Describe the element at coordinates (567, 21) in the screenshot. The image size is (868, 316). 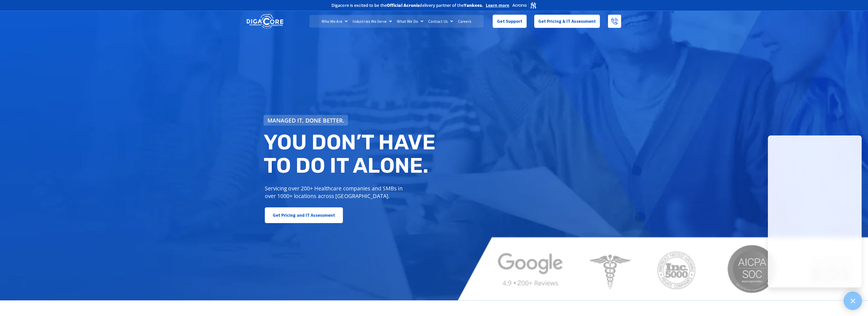
I see `a: Get Pricing & IT Assessment` at that location.